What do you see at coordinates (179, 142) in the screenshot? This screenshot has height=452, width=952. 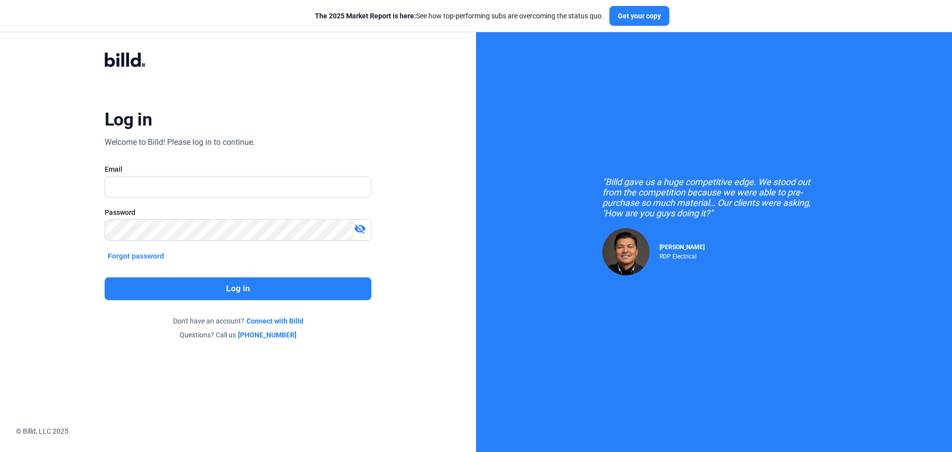 I see `div: Welcome to Billd! Please log in to continue.` at bounding box center [179, 142].